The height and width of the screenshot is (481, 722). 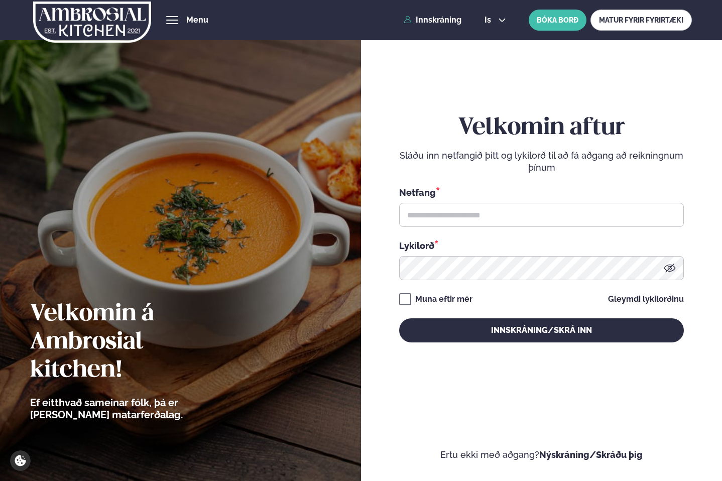 I want to click on div: Lykilorð, so click(x=541, y=245).